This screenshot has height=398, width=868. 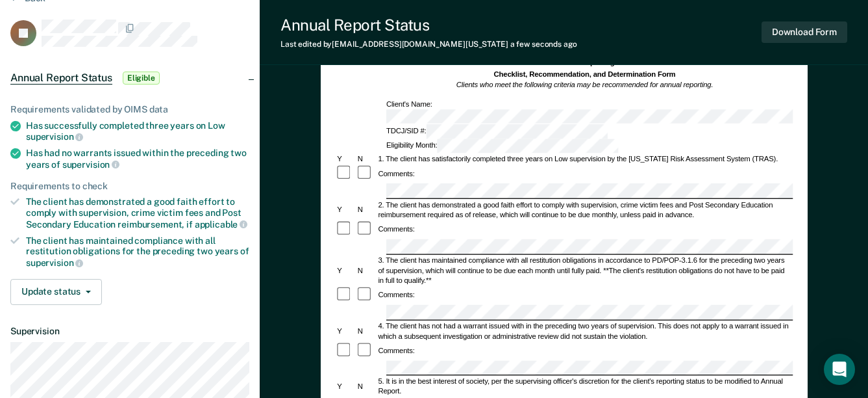 What do you see at coordinates (585, 331) in the screenshot?
I see `div: 4. The client has not had a warrant issued with in the preceding two years of supervision. This d...` at bounding box center [585, 331].